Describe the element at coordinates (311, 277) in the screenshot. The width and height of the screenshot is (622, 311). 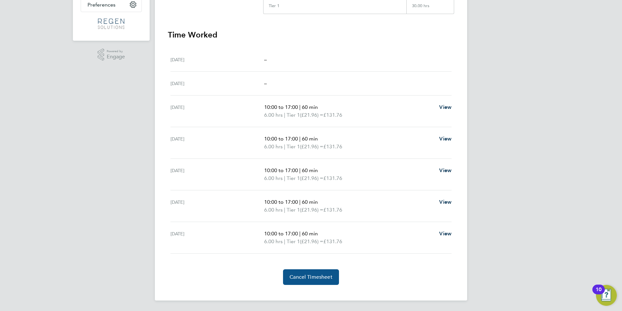
I see `span: Cancel Timesheet` at that location.